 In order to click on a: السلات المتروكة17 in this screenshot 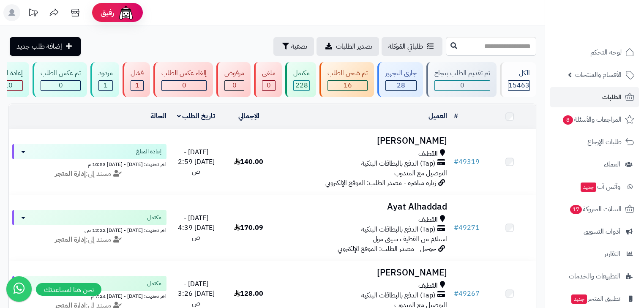, I will do `click(595, 209)`.